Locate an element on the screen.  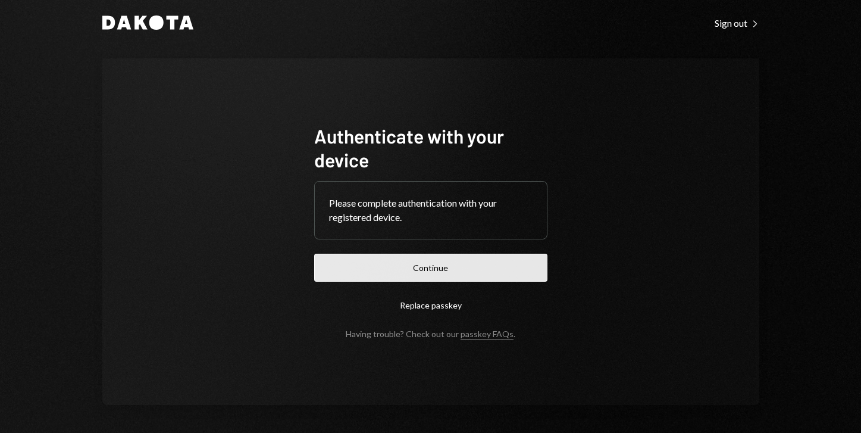
button: Continue is located at coordinates (431, 267).